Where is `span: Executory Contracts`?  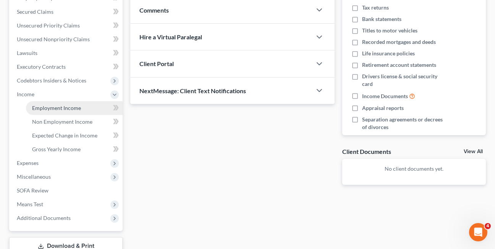
span: Executory Contracts is located at coordinates (41, 67).